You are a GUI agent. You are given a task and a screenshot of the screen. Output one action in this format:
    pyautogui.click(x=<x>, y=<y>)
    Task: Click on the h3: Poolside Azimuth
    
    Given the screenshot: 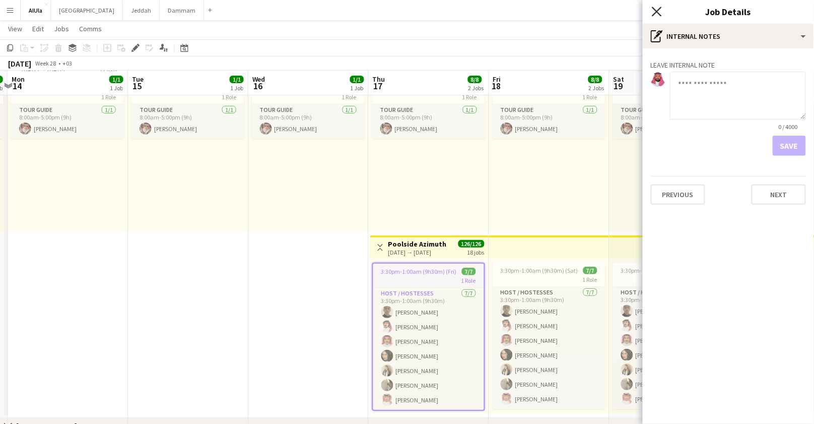 What is the action you would take?
    pyautogui.click(x=418, y=244)
    